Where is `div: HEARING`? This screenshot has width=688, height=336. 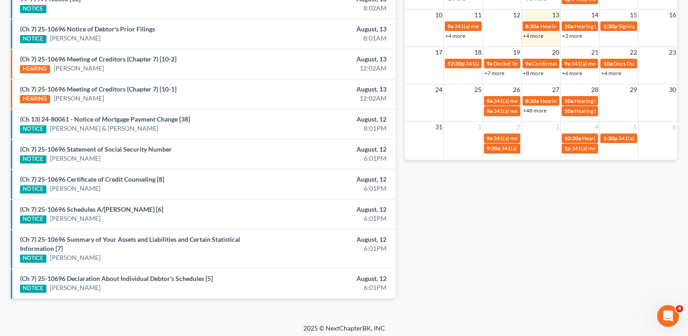
div: HEARING is located at coordinates (35, 69).